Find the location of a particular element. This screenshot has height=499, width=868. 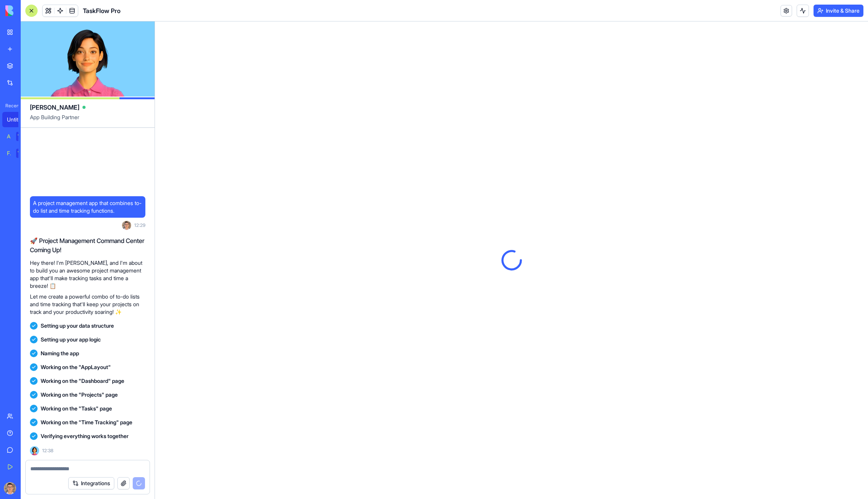

button: Integrations is located at coordinates (92, 483).